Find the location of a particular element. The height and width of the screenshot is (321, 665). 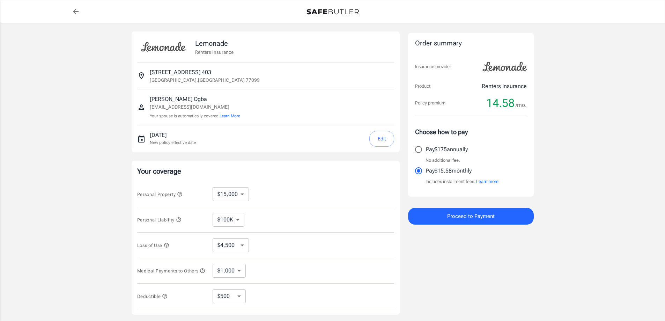

button: Personal Property is located at coordinates (160, 194).